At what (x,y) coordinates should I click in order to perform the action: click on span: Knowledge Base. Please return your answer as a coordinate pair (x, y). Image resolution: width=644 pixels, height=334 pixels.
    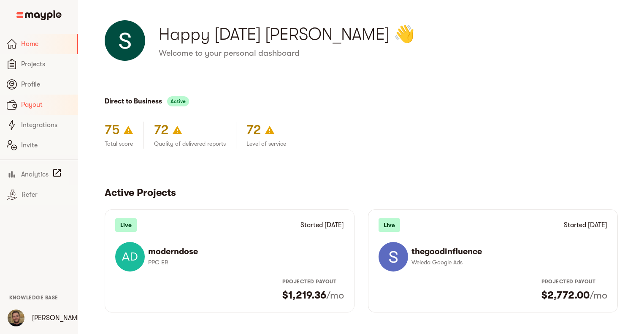
    Looking at the image, I should click on (34, 298).